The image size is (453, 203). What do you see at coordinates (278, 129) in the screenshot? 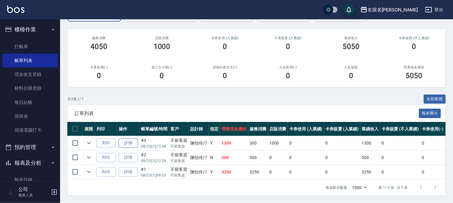
I see `th: 店販消費` at bounding box center [278, 129].